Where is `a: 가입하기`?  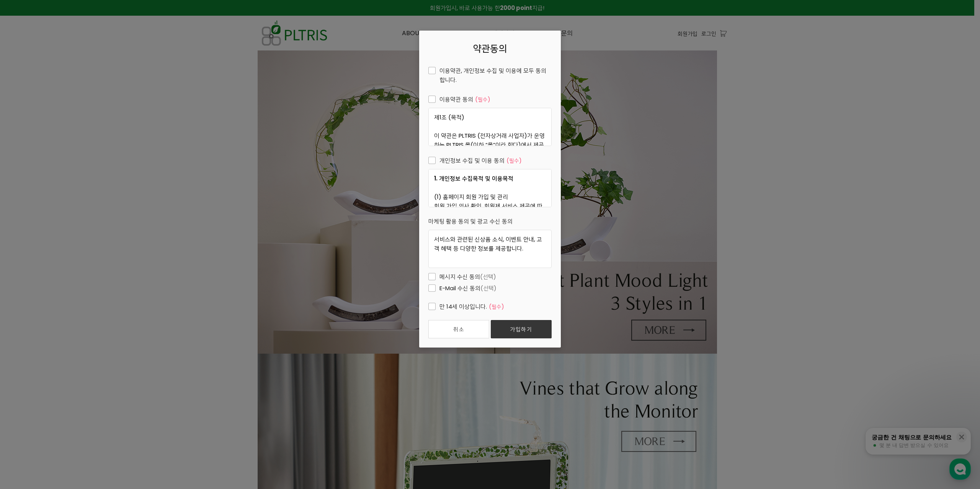
a: 가입하기 is located at coordinates (521, 329).